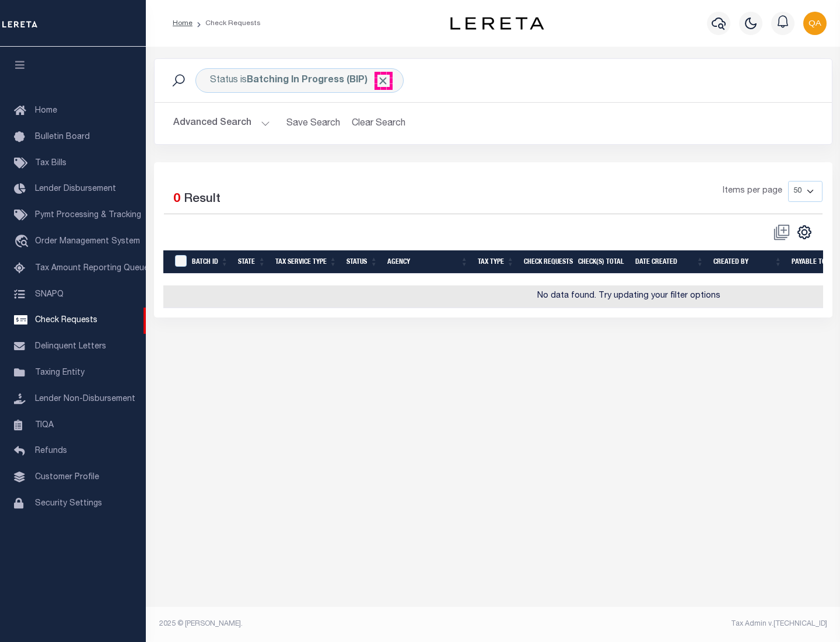 The width and height of the screenshot is (840, 642). What do you see at coordinates (45, 425) in the screenshot?
I see `span: TIQA` at bounding box center [45, 425].